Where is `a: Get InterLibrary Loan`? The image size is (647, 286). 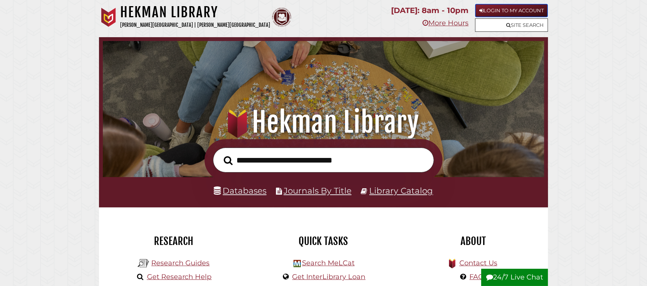 a: Get InterLibrary Loan is located at coordinates (329, 277).